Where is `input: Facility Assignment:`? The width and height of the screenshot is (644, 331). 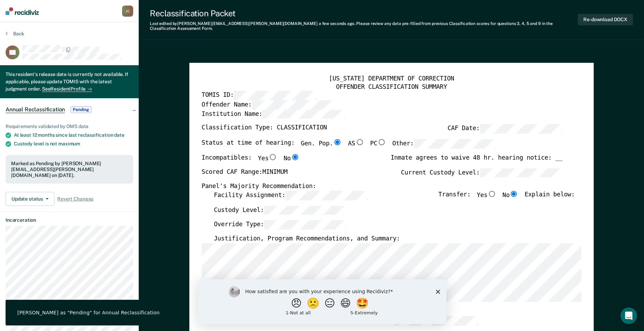 input: Facility Assignment: is located at coordinates (327, 195).